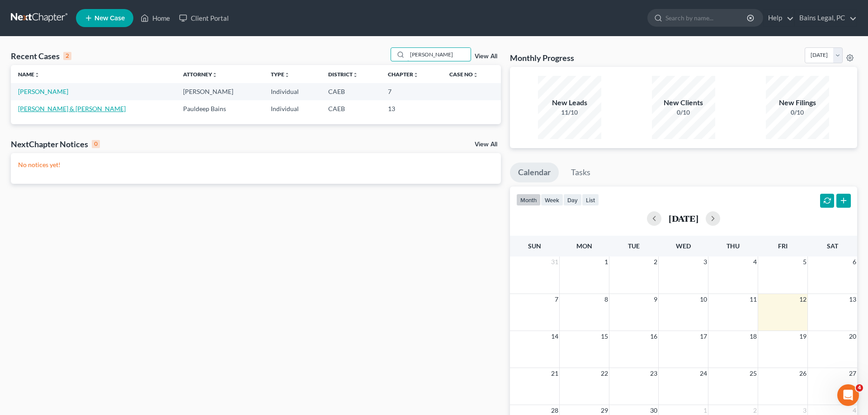 Image resolution: width=868 pixels, height=415 pixels. Describe the element at coordinates (655, 300) in the screenshot. I see `span: 9` at that location.